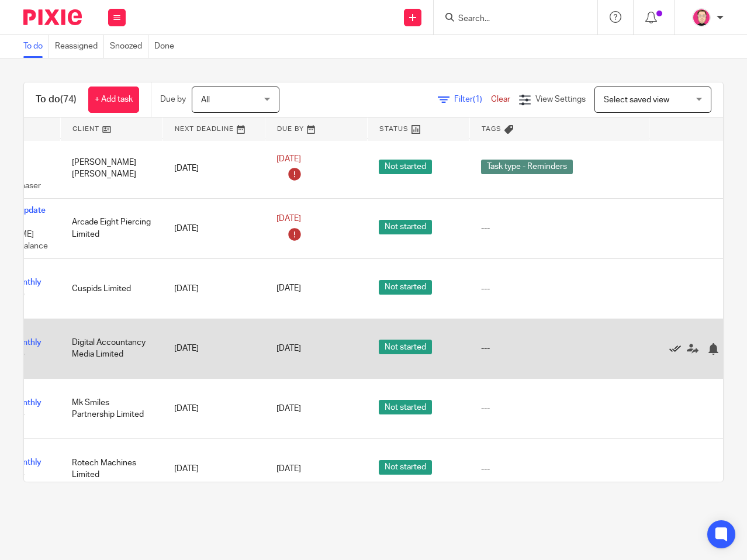  What do you see at coordinates (561, 99) in the screenshot?
I see `span: View Settings` at bounding box center [561, 99].